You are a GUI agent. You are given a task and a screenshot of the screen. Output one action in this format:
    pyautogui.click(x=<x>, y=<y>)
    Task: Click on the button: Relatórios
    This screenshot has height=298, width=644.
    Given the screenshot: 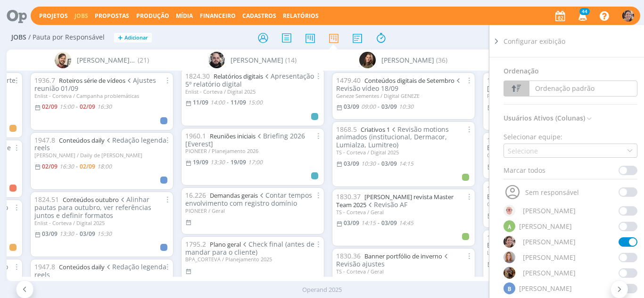 What is the action you would take?
    pyautogui.click(x=301, y=16)
    